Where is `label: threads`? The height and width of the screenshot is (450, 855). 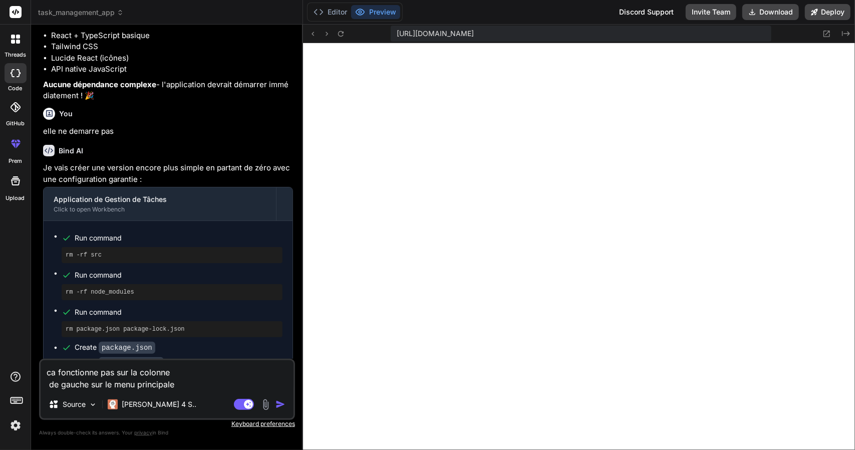
label: threads is located at coordinates (15, 55).